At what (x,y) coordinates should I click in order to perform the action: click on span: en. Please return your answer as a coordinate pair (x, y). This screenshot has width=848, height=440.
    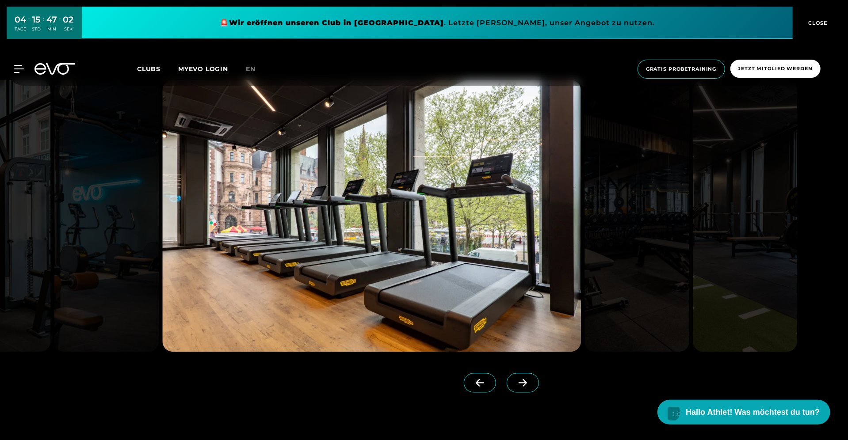
    Looking at the image, I should click on (251, 69).